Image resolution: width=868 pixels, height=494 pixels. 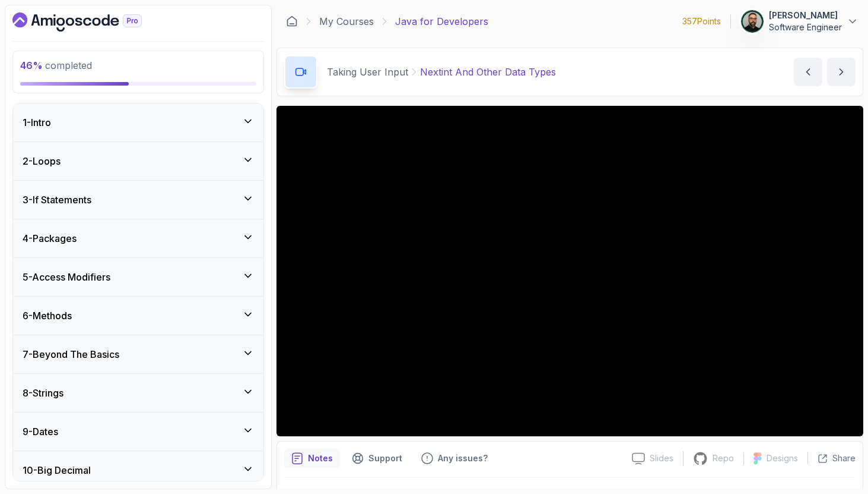 I want to click on p: Software Engineer, so click(x=805, y=27).